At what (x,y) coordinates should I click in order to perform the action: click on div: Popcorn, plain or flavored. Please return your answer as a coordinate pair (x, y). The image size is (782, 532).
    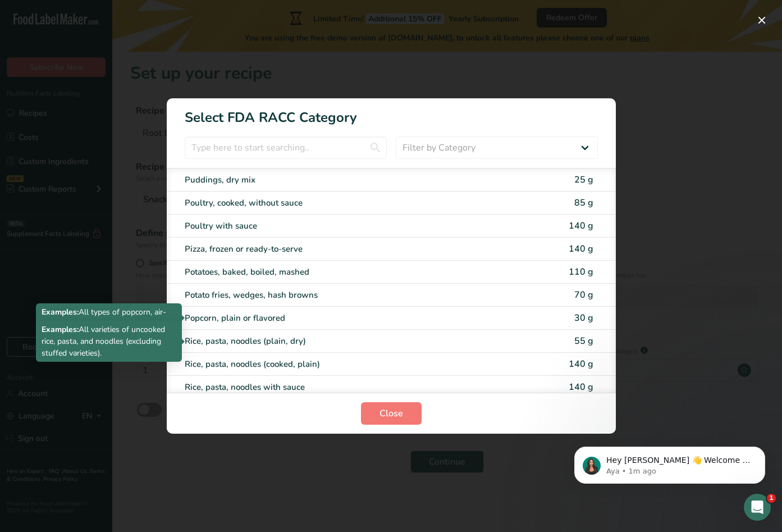
    Looking at the image, I should click on (344, 317).